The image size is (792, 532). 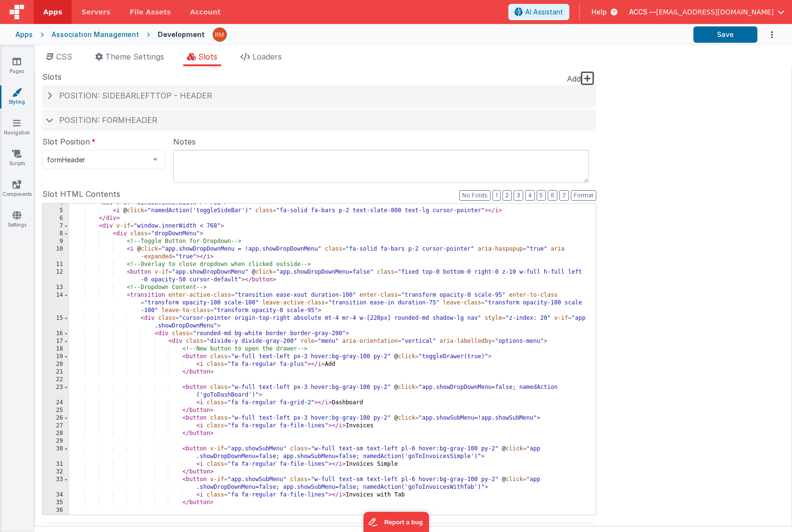 What do you see at coordinates (56, 276) in the screenshot?
I see `div: 12` at bounding box center [56, 276].